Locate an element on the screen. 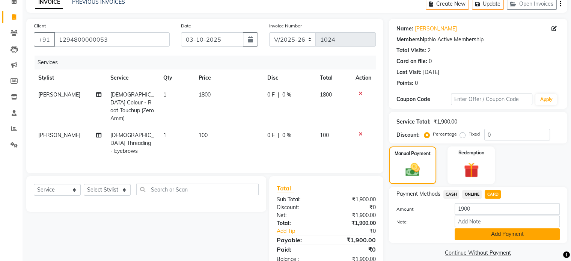  div: Total Visits: is located at coordinates (411, 50).